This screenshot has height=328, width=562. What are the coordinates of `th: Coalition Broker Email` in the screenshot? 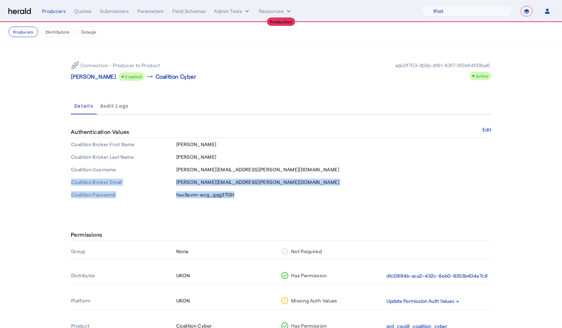 It's located at (123, 182).